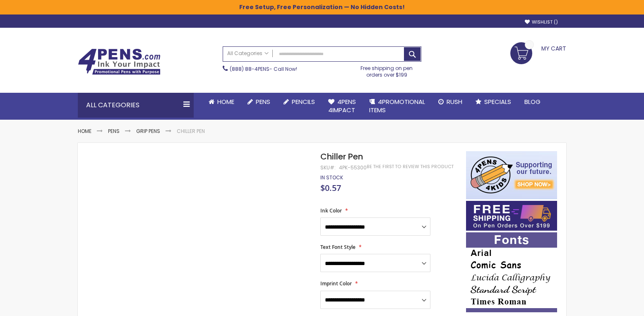 This screenshot has height=316, width=644. What do you see at coordinates (352, 168) in the screenshot?
I see `div: 4PK-55300` at bounding box center [352, 168].